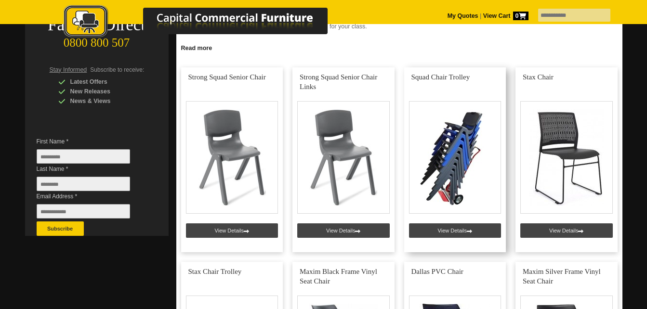 The image size is (647, 309). Describe the element at coordinates (91, 197) in the screenshot. I see `span: Email Address *` at that location.